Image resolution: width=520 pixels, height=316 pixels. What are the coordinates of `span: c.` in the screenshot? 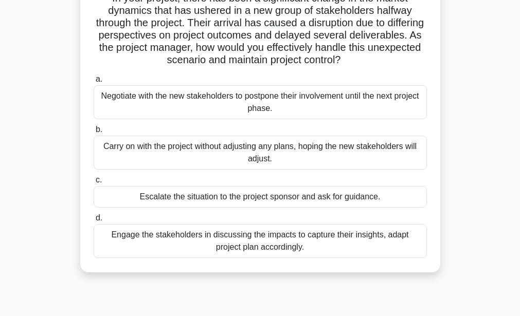 It's located at (99, 179).